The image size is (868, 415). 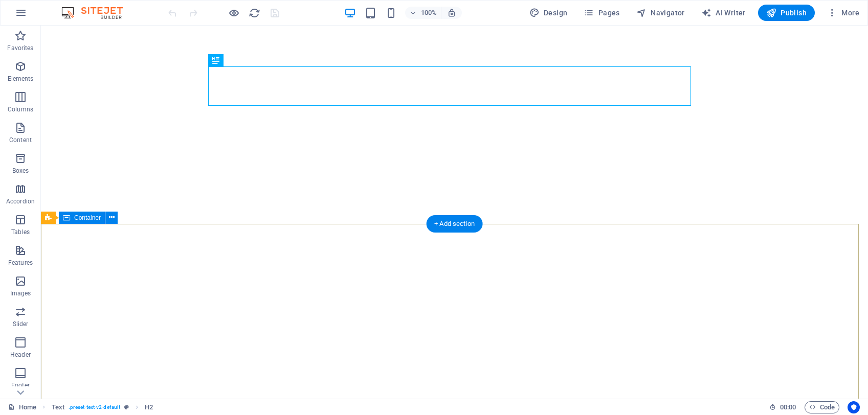 I want to click on i: This element is a customizable preset, so click(x=126, y=407).